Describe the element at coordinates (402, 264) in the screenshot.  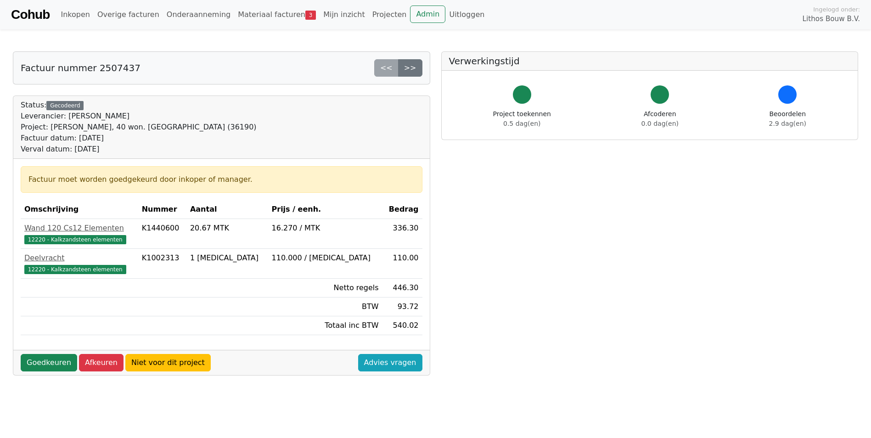
I see `td: 110.00` at that location.